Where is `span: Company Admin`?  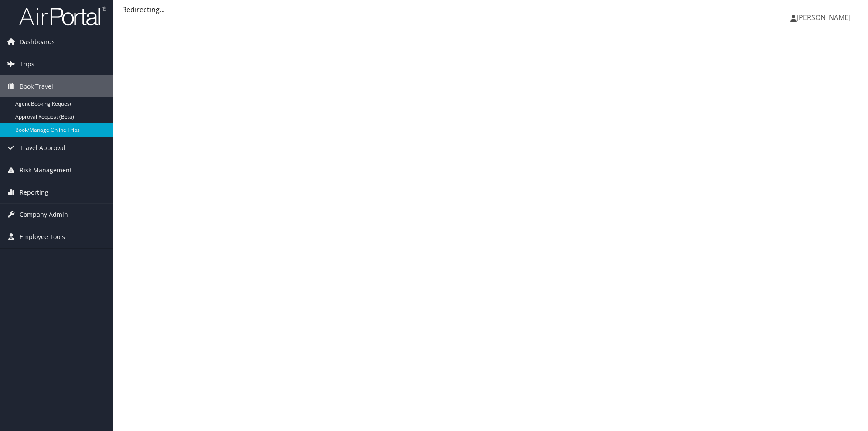 span: Company Admin is located at coordinates (44, 214).